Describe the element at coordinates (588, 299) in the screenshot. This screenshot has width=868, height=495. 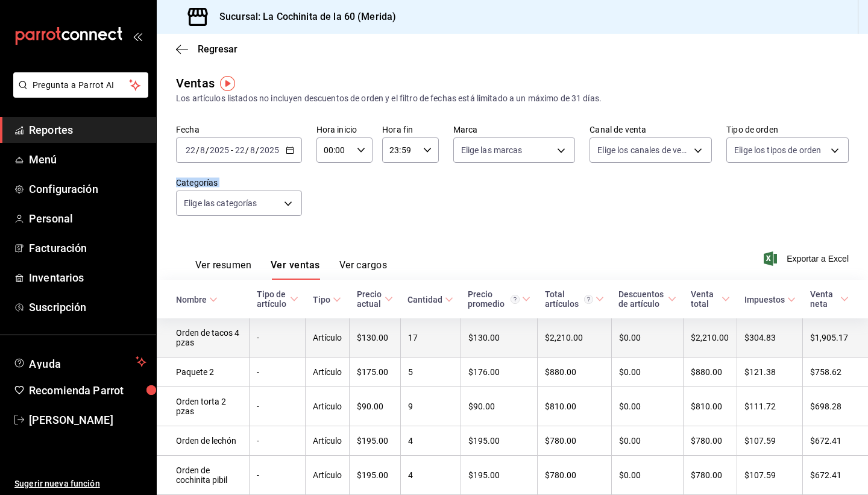
I see `svg: El total artículos considera cambios de precios en los artículos así como costos adicionales por ...` at that location.